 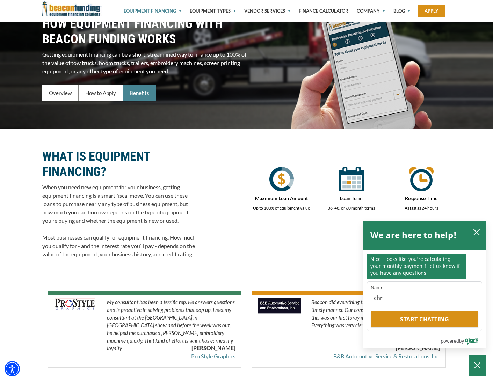 What do you see at coordinates (282, 199) in the screenshot?
I see `p: Maximum Loan Amount` at bounding box center [282, 199].